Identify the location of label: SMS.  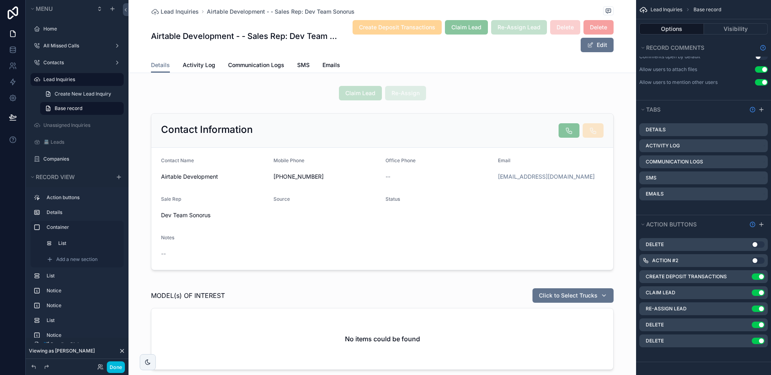
(651, 178).